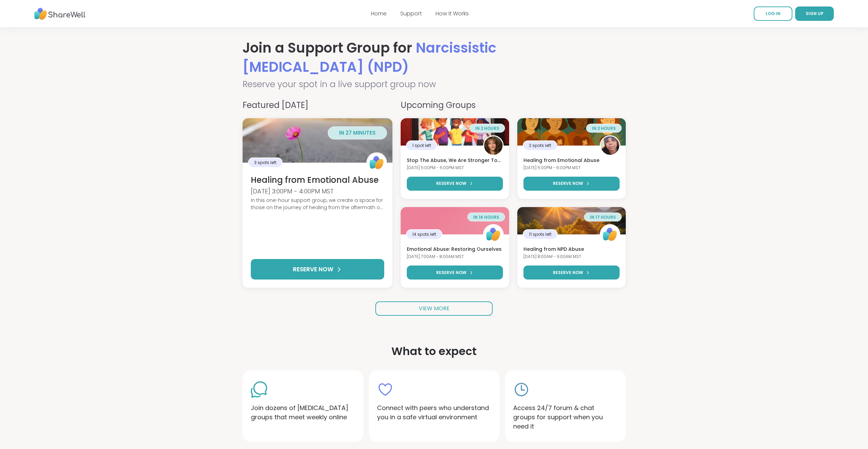  I want to click on div: In this one-hour support group, we create a space for those on the journey of healing from the af..., so click(318, 204).